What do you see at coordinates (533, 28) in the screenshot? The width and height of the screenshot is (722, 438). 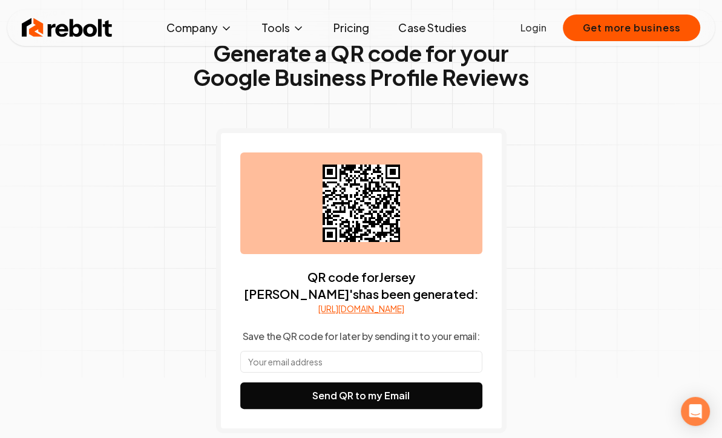 I see `a: Login` at bounding box center [533, 28].